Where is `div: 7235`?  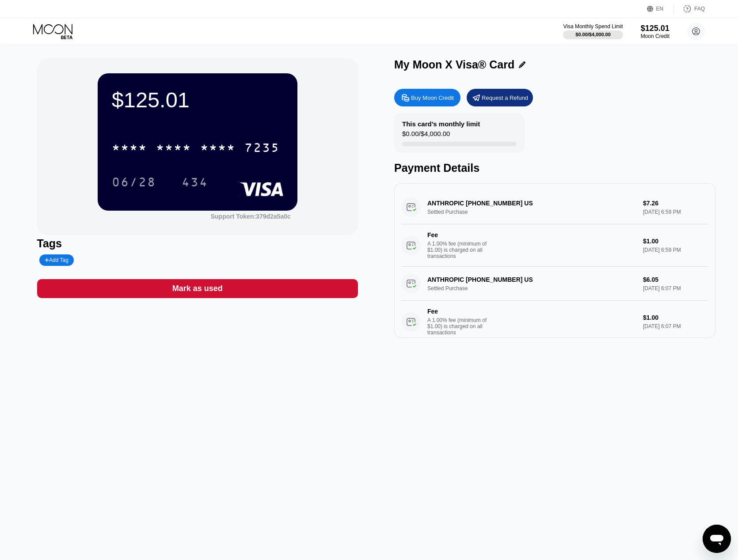
div: 7235 is located at coordinates (262, 149).